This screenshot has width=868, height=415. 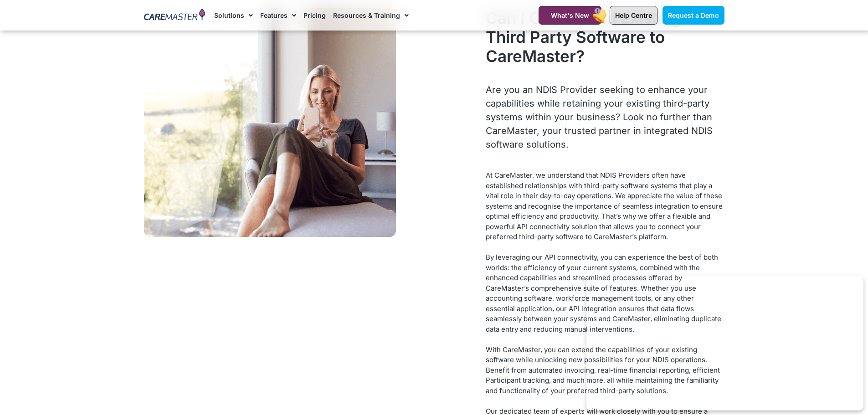 I want to click on h2: Can I Connect an Existing Third Party Software to CareMaster?, so click(x=605, y=37).